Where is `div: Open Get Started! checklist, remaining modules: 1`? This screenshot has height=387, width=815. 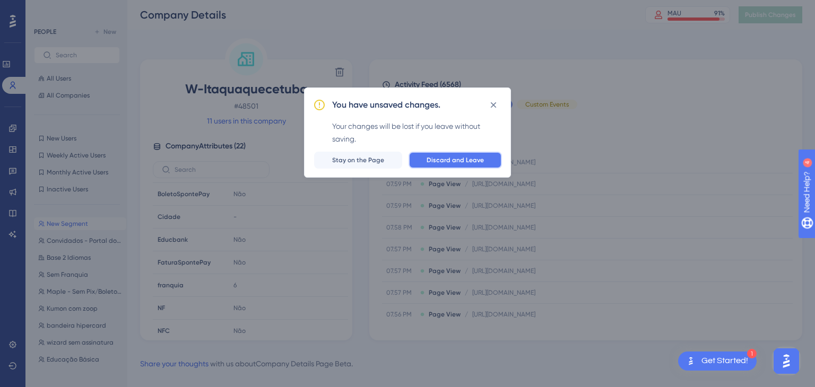 div: Open Get Started! checklist, remaining modules: 1 is located at coordinates (718, 361).